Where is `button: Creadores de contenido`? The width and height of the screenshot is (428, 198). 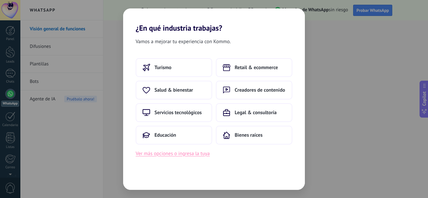 button: Creadores de contenido is located at coordinates (254, 90).